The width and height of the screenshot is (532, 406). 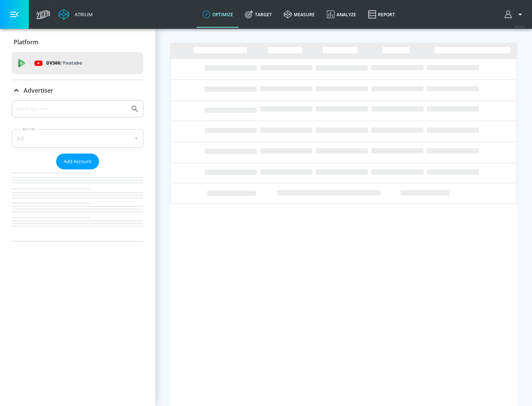 What do you see at coordinates (26, 42) in the screenshot?
I see `p: Platform` at bounding box center [26, 42].